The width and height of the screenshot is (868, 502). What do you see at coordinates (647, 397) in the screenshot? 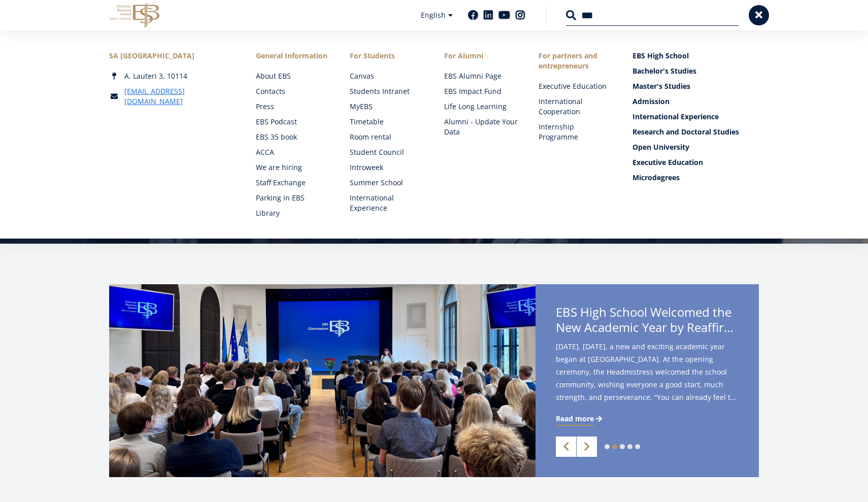
I see `span: strength, and perseverance. “You can already feel the autumn in the air – and in a way it’s good ...` at bounding box center [647, 397].